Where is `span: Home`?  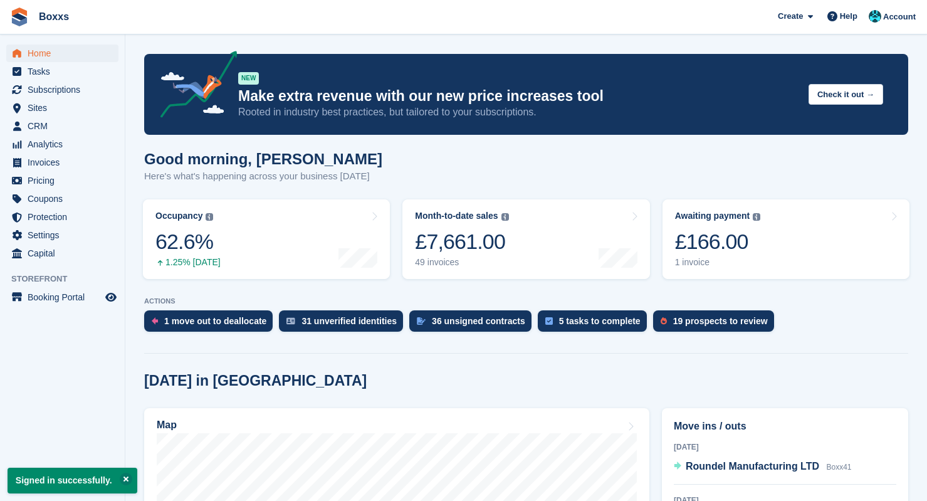 span: Home is located at coordinates (65, 53).